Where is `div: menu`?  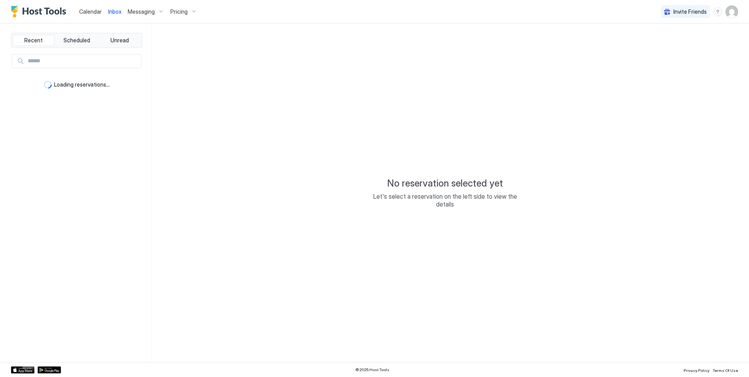
div: menu is located at coordinates (717, 12).